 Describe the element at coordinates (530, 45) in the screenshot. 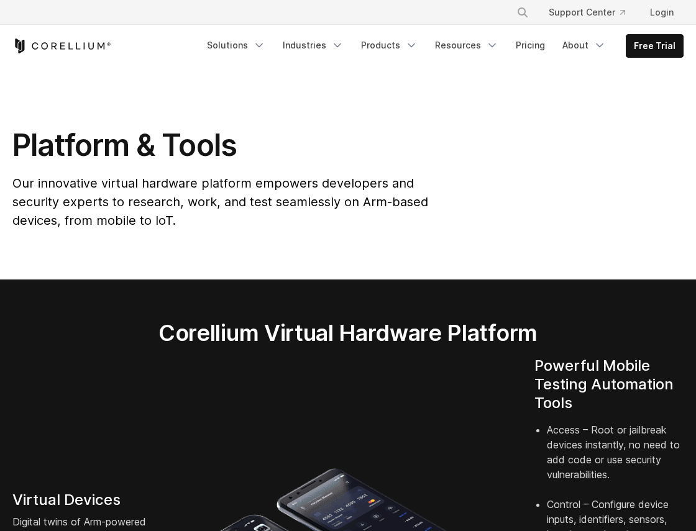

I see `a: Pricing` at that location.